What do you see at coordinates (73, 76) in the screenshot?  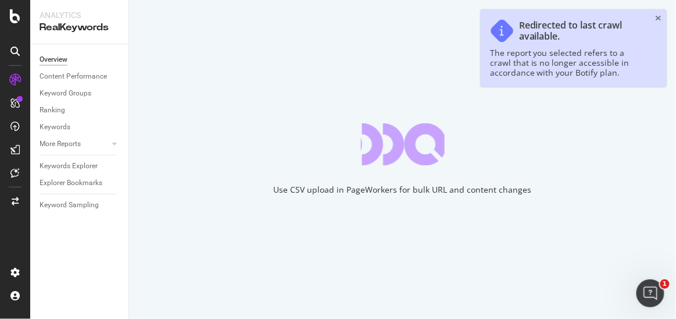 I see `div: Content Performance` at bounding box center [73, 76].